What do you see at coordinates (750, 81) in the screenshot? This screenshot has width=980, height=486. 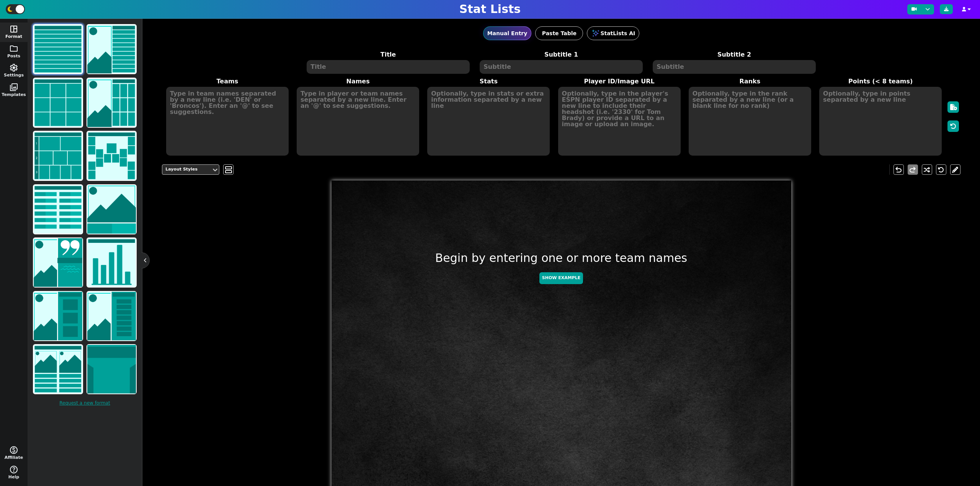 I see `label: Ranks` at bounding box center [750, 81].